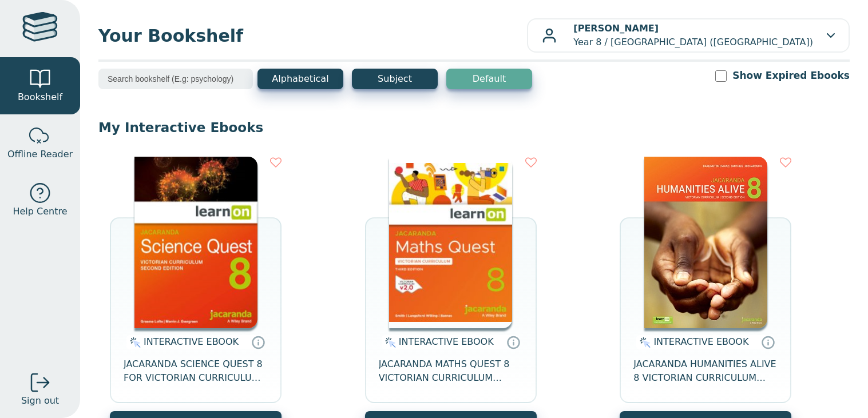 The height and width of the screenshot is (418, 868). Describe the element at coordinates (451, 243) in the screenshot. I see `img: c004558a-e884-43ec-b87a-da9408141e80.jpg` at that location.